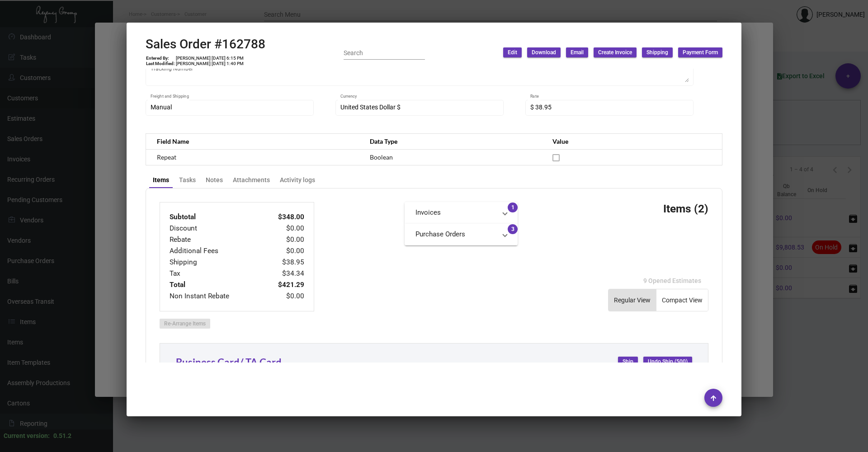 This screenshot has height=452, width=868. Describe the element at coordinates (512, 53) in the screenshot. I see `span: Edit` at that location.